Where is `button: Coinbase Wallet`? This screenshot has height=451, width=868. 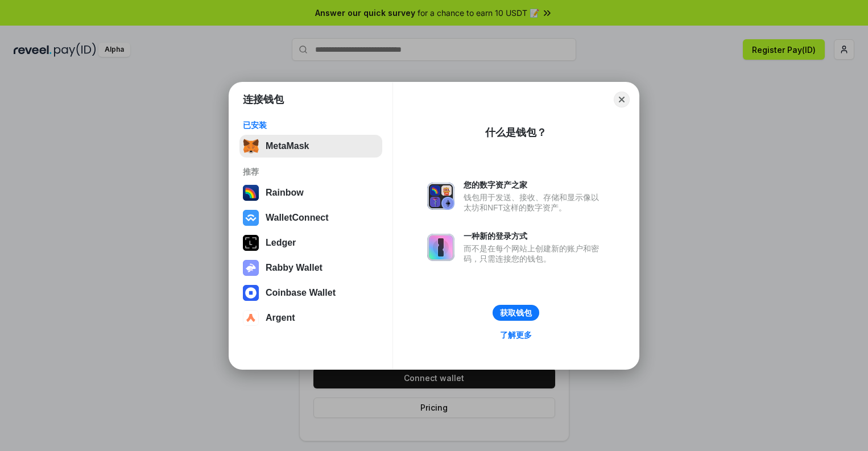
button: Coinbase Wallet is located at coordinates (311, 293).